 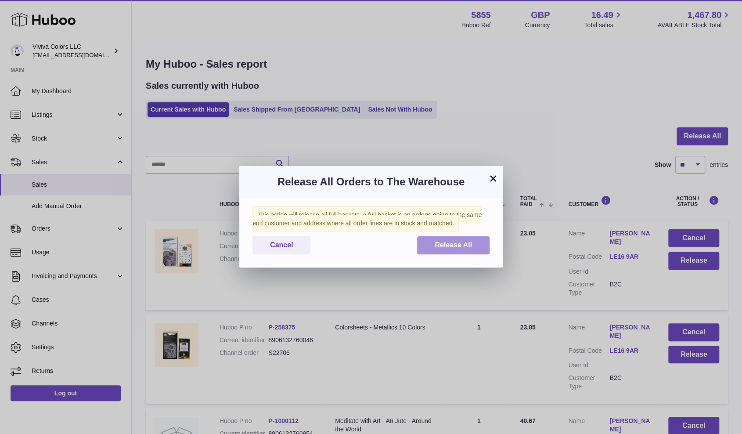 I want to click on button: Cancel, so click(x=281, y=245).